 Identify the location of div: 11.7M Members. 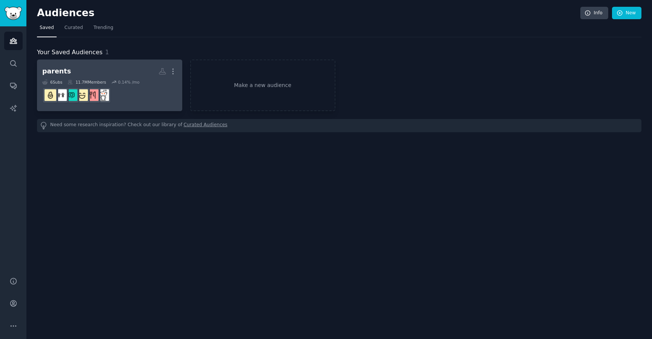
(87, 82).